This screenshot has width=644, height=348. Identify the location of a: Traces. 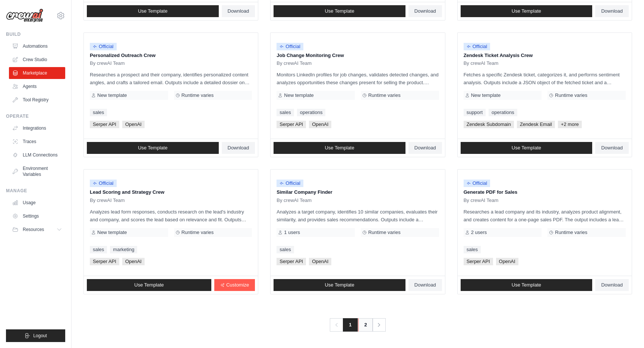
(37, 142).